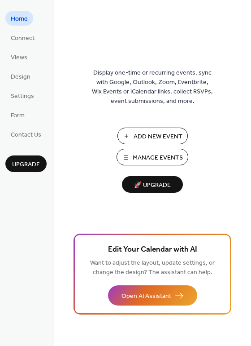 This screenshot has height=346, width=251. Describe the element at coordinates (22, 96) in the screenshot. I see `span: Settings` at that location.